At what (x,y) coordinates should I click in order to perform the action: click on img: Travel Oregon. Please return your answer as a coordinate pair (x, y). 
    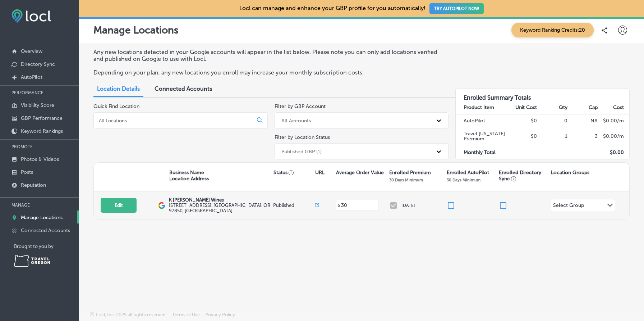
    Looking at the image, I should click on (32, 261).